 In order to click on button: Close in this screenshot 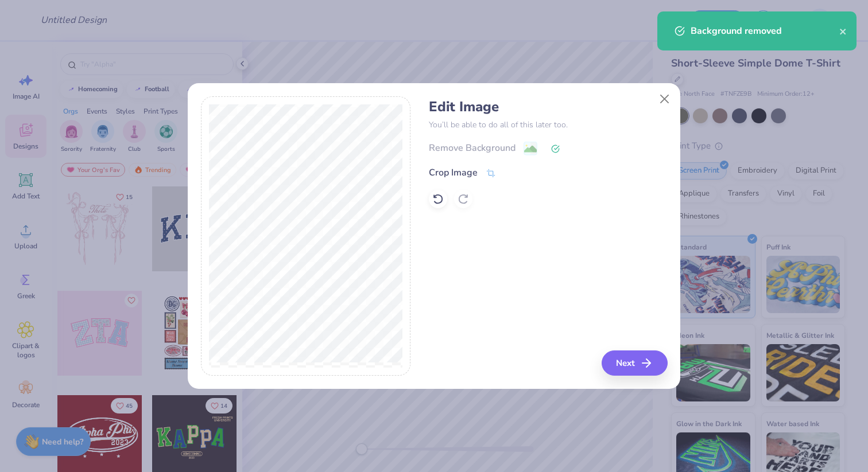, I will do `click(665, 99)`.